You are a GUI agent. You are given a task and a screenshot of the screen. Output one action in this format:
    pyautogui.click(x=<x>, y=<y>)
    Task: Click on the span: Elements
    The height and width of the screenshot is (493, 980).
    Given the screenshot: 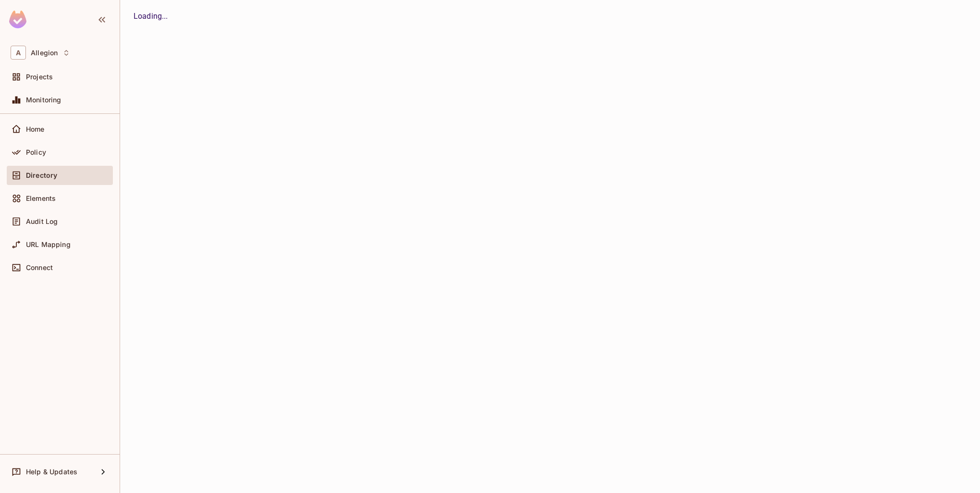 What is the action you would take?
    pyautogui.click(x=41, y=199)
    